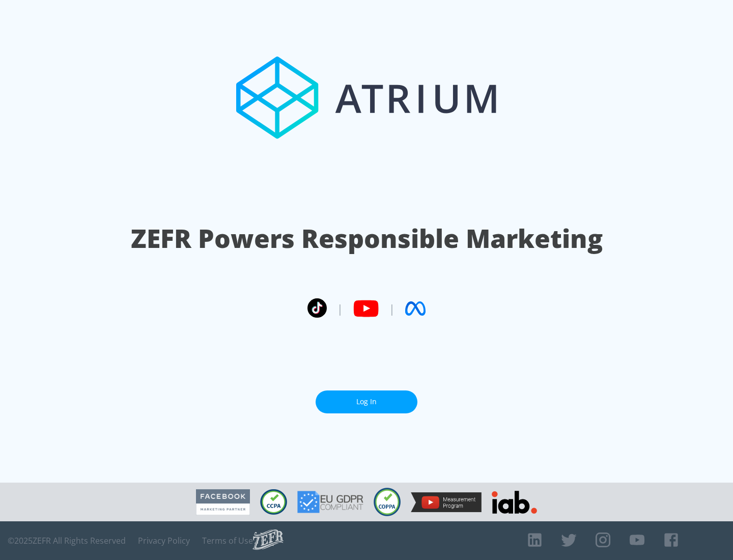 Image resolution: width=733 pixels, height=560 pixels. What do you see at coordinates (331, 502) in the screenshot?
I see `img: GDPR Compliant` at bounding box center [331, 502].